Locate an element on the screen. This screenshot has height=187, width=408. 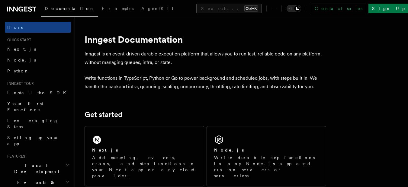
span: Home is located at coordinates (16, 27).